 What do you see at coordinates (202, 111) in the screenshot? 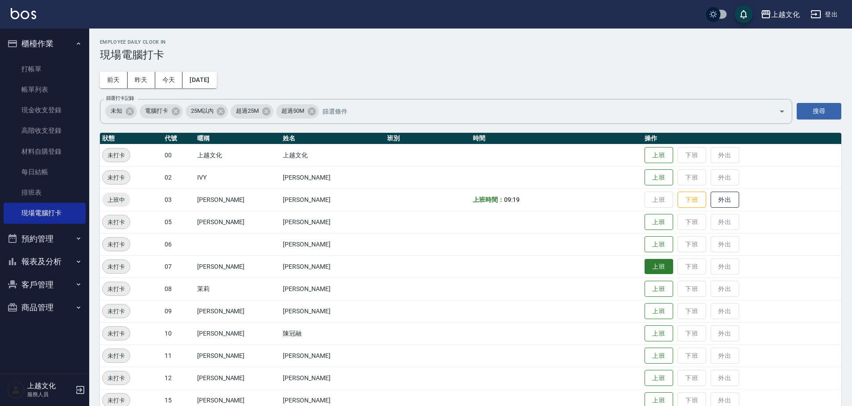
I see `span: 25M以內` at bounding box center [202, 111].